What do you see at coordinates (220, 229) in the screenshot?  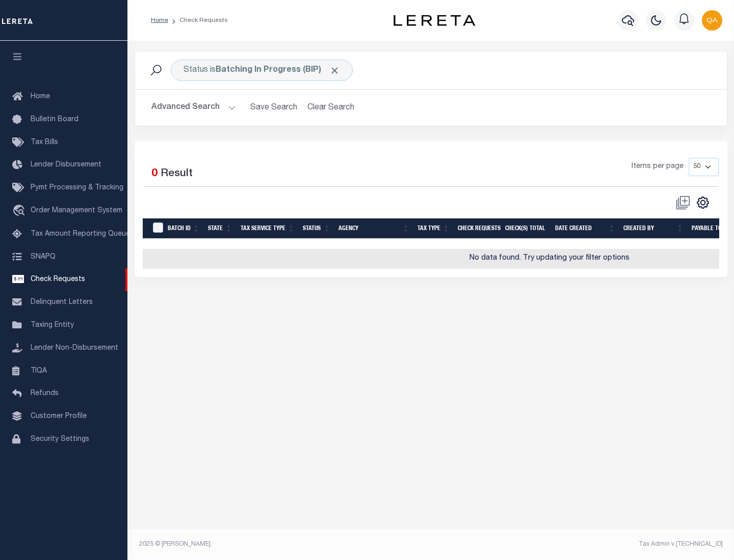 I see `th: State: activate to sort column ascending` at bounding box center [220, 229].